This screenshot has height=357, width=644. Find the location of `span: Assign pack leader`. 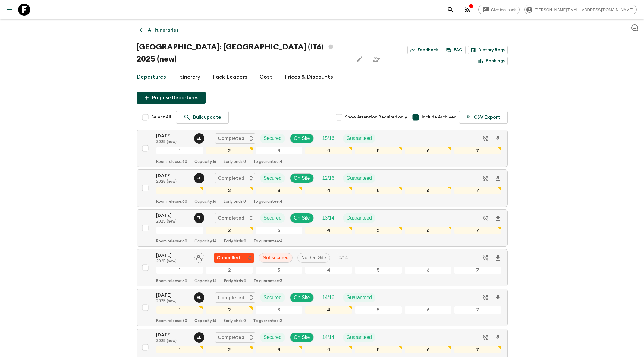

span: Assign pack leader is located at coordinates (199, 257).